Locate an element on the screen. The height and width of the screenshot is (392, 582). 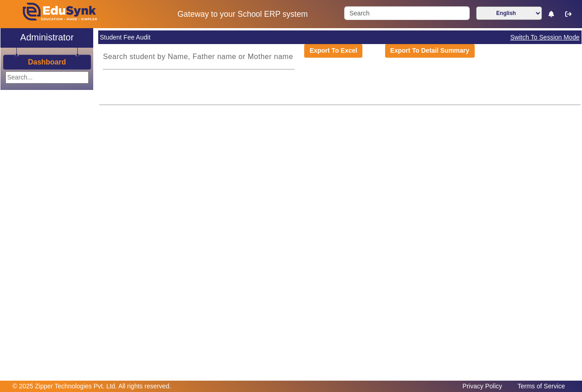
input: Search... is located at coordinates (47, 78).